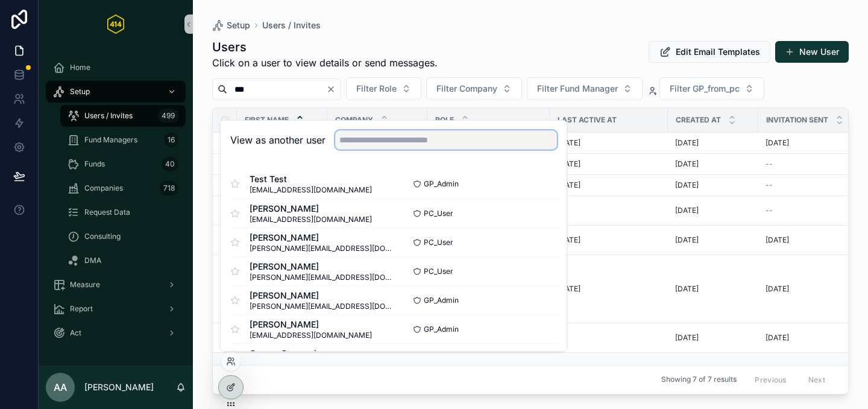  What do you see at coordinates (85, 284) in the screenshot?
I see `span: Measure` at bounding box center [85, 284].